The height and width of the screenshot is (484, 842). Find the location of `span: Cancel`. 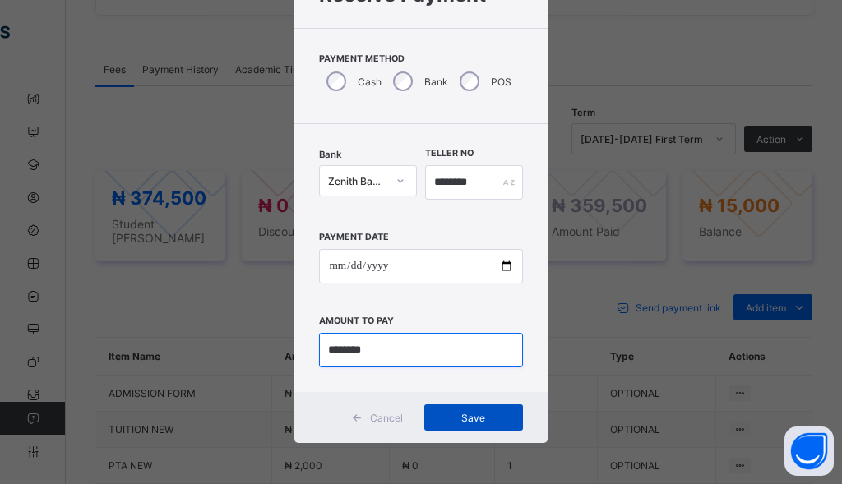

span: Cancel is located at coordinates (386, 418).